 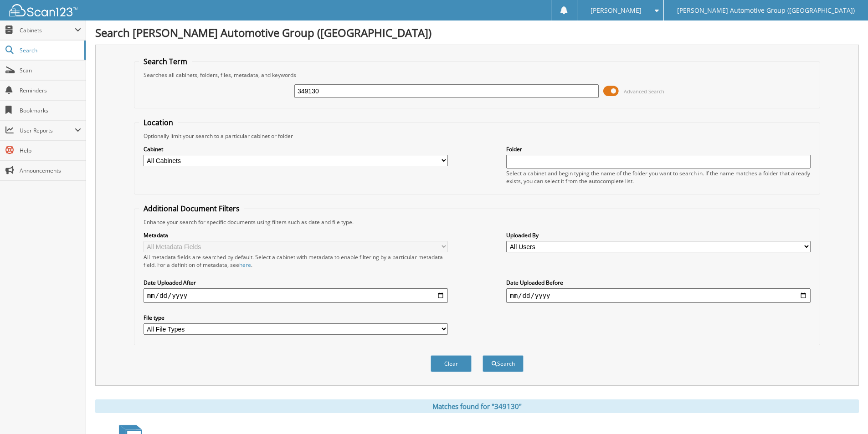 I want to click on span: User Reports, so click(x=47, y=130).